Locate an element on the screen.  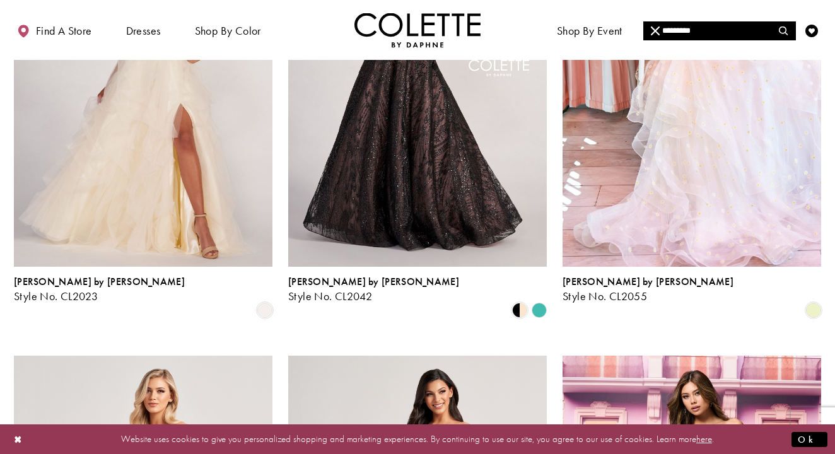
span: Style No. CL2023 is located at coordinates (56, 296).